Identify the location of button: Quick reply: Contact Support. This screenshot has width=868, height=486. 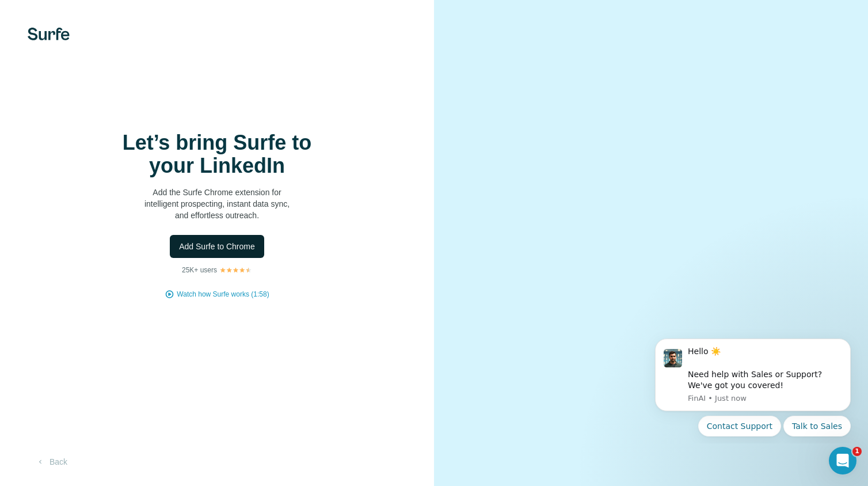
(102, 97).